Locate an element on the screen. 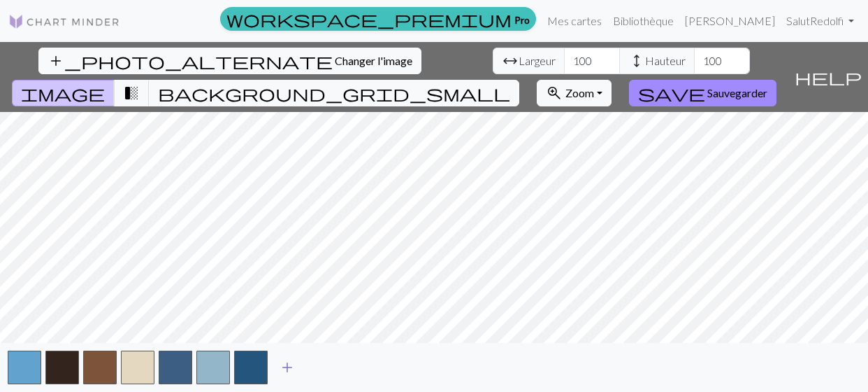 The image size is (868, 392). font: Redolfi is located at coordinates (827, 20).